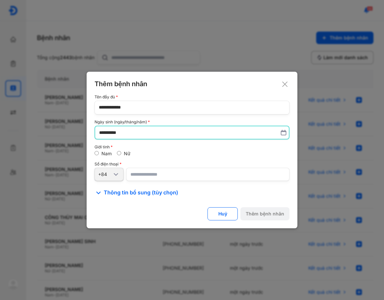  I want to click on label: Nam, so click(106, 154).